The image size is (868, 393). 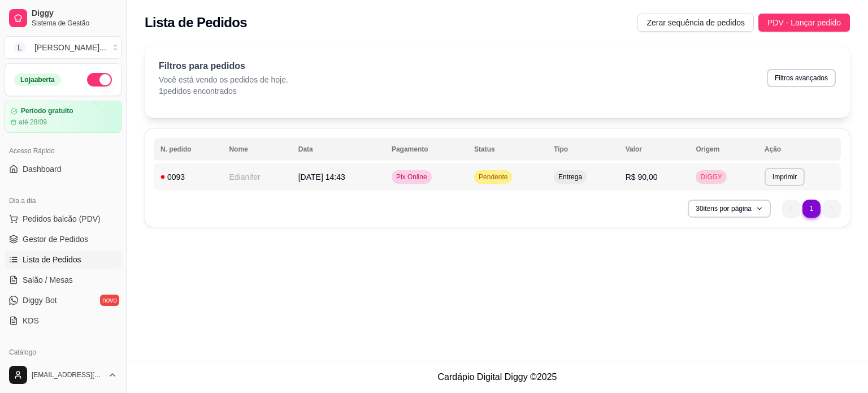 What do you see at coordinates (20, 47) in the screenshot?
I see `span: L` at bounding box center [20, 47].